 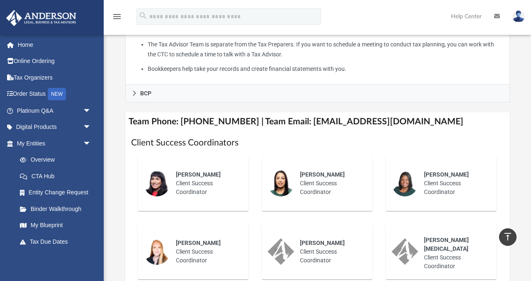 I want to click on a: My Entitiesarrow_drop_down, so click(x=55, y=143).